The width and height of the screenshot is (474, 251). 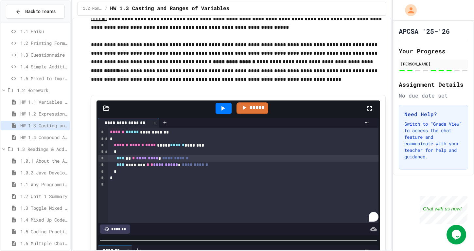 What do you see at coordinates (44, 172) in the screenshot?
I see `span: 1.0.2 Java Development Environments` at bounding box center [44, 172].